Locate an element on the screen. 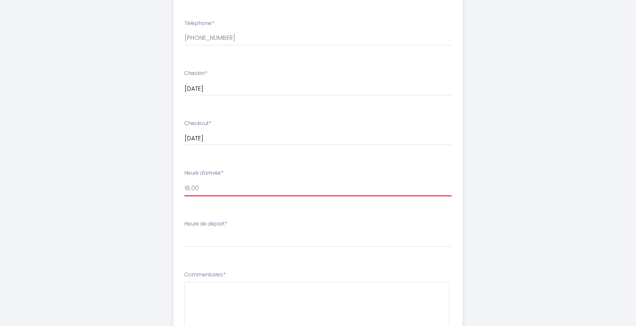 The image size is (636, 326). label: Heure de départ is located at coordinates (206, 224).